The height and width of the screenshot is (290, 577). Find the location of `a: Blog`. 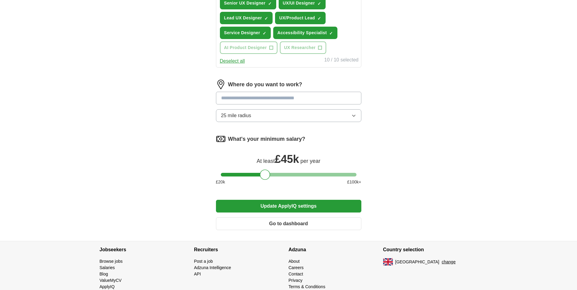

a: Blog is located at coordinates (104, 274).